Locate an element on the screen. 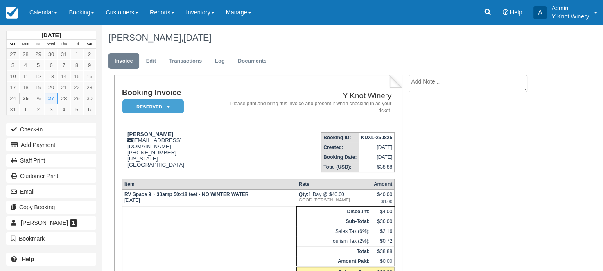  th: Wed is located at coordinates (51, 44).